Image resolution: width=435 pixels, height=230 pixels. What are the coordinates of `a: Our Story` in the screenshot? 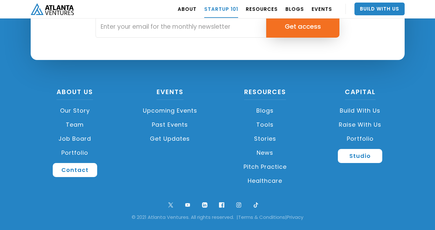 It's located at (75, 111).